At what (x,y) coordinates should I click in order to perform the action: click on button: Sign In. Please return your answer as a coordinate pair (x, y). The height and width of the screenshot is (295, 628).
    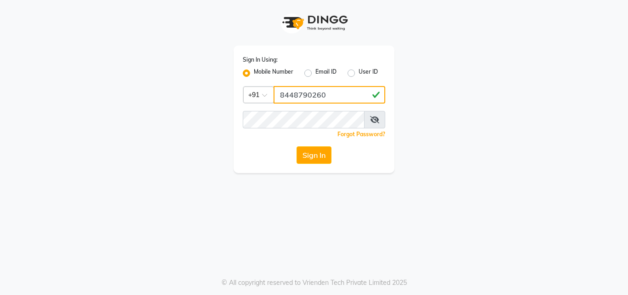
    Looking at the image, I should click on (314, 155).